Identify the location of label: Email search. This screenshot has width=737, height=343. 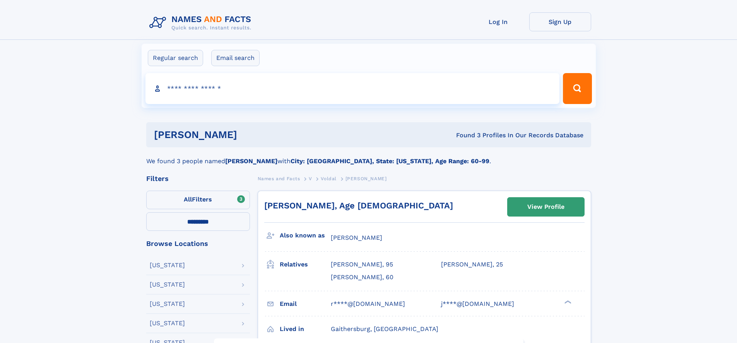
(235, 58).